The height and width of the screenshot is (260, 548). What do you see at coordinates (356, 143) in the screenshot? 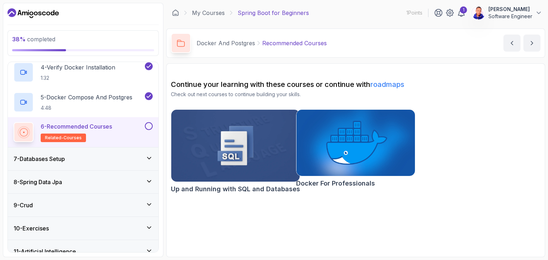
I see `img: Docker For Professionals card` at bounding box center [356, 143].